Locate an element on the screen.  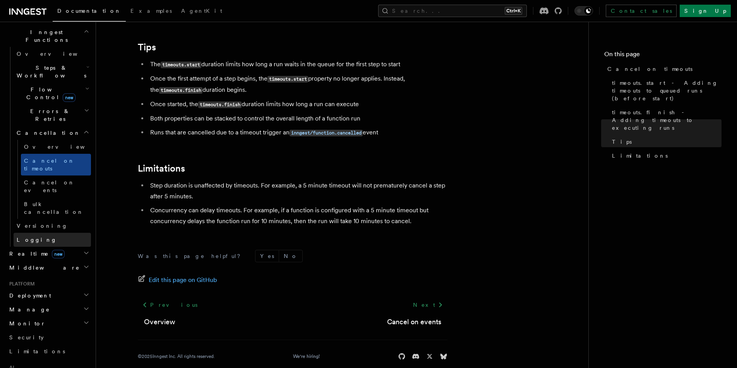
a: Contact sales is located at coordinates (641, 11).